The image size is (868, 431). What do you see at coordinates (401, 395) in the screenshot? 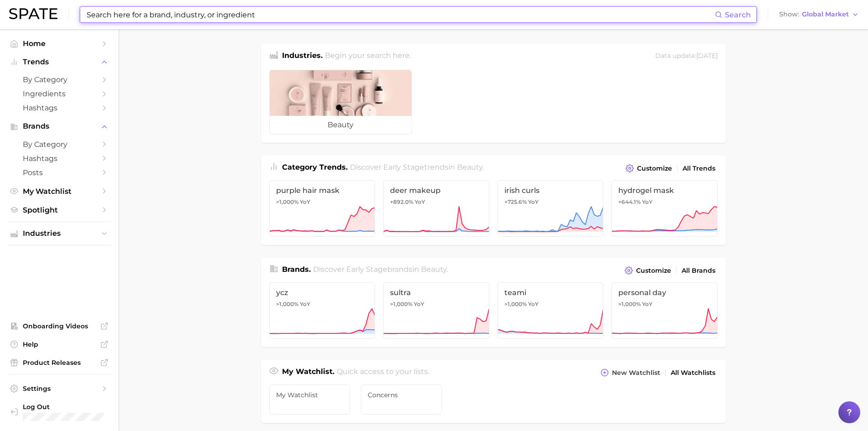
I see `span: Concerns` at bounding box center [401, 395].